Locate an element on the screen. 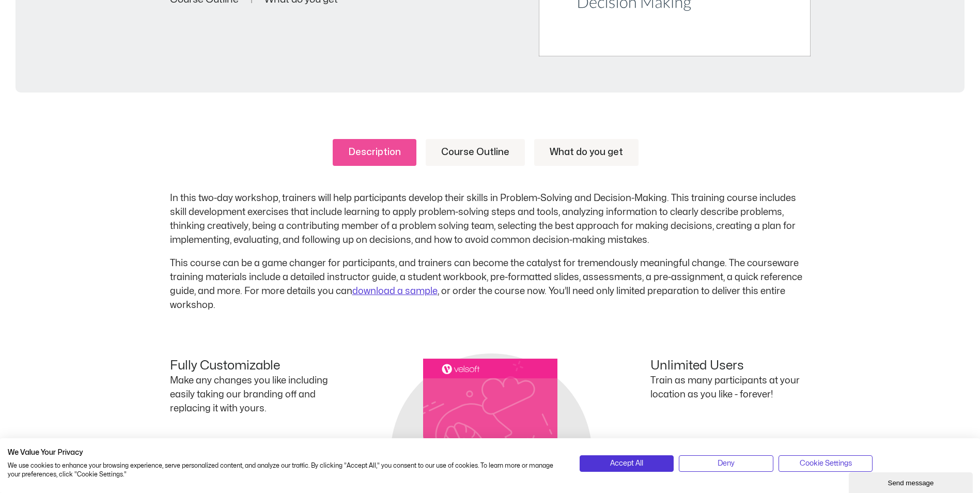  div: Send message is located at coordinates (62, 12).